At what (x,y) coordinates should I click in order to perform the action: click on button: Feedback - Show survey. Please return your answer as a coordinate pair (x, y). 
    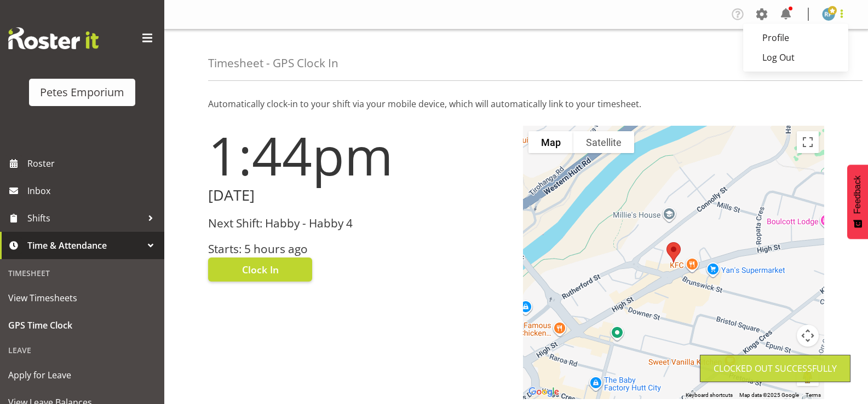
    Looking at the image, I should click on (857, 202).